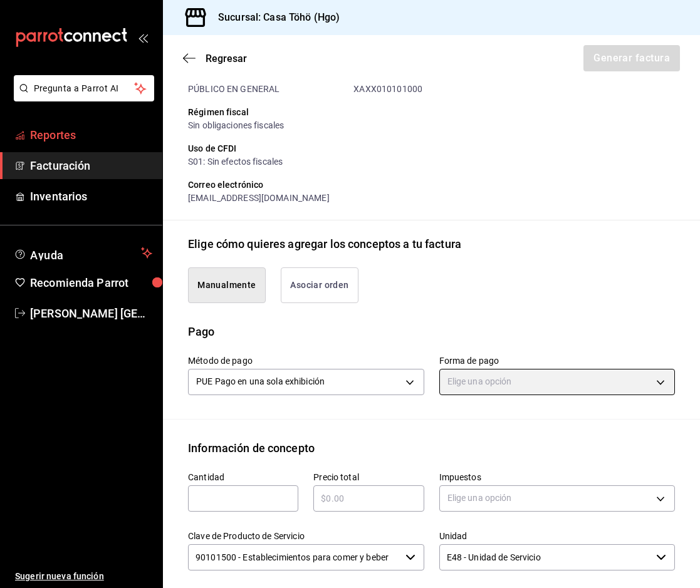  What do you see at coordinates (84, 88) in the screenshot?
I see `button: Pregunta a Parrot AI` at bounding box center [84, 88].